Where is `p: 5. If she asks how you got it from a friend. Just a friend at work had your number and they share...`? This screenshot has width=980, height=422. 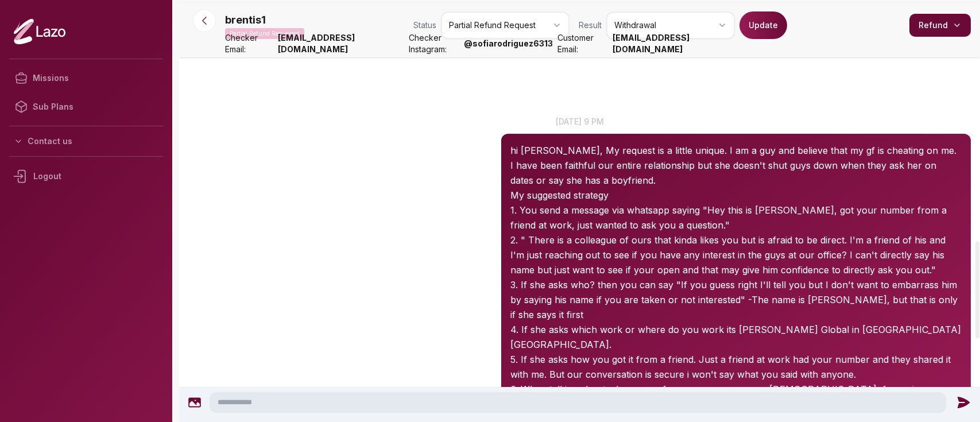
p: 5. If she asks how you got it from a friend. Just a friend at work had your number and they share... is located at coordinates (735, 367).